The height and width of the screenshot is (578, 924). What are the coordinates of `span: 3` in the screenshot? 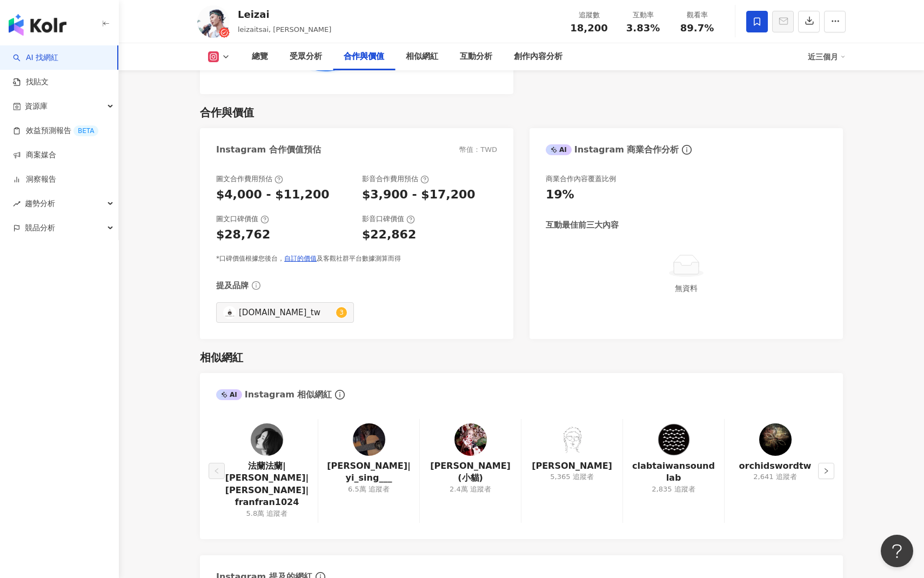 It's located at (341, 313).